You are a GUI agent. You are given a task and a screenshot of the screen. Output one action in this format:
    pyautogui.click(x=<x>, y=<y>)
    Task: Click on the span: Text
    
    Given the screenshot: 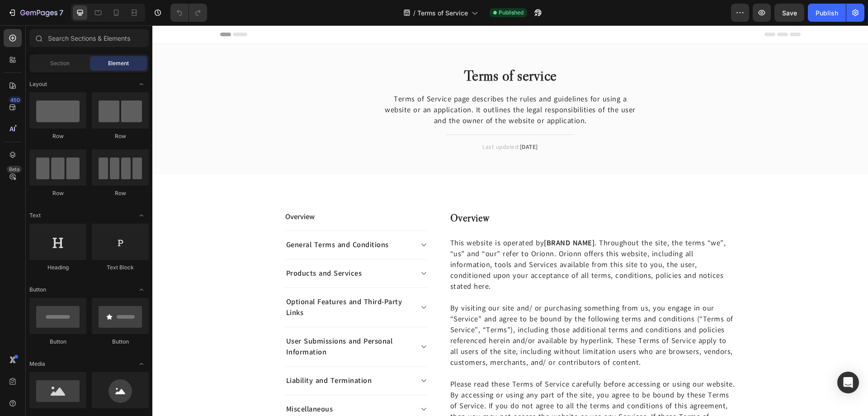 What is the action you would take?
    pyautogui.click(x=34, y=215)
    